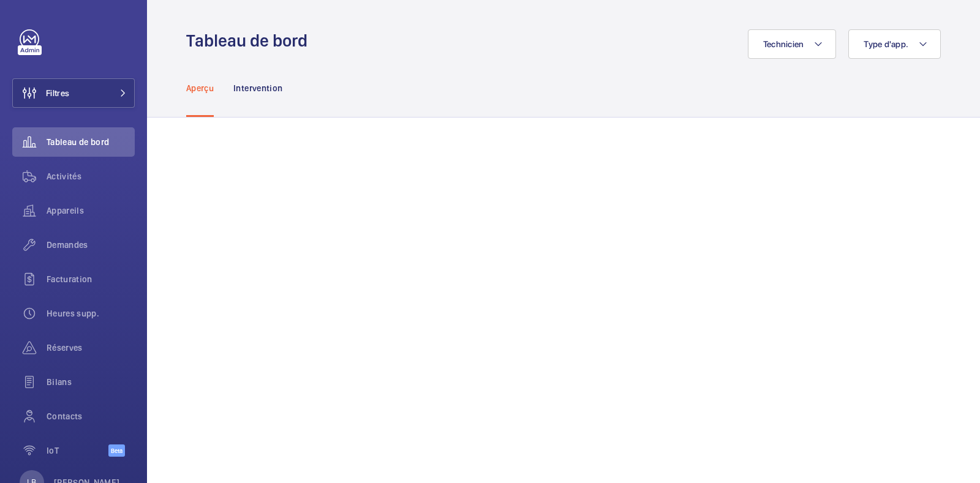 This screenshot has height=483, width=980. What do you see at coordinates (90, 313) in the screenshot?
I see `span: Heures supp.` at bounding box center [90, 313].